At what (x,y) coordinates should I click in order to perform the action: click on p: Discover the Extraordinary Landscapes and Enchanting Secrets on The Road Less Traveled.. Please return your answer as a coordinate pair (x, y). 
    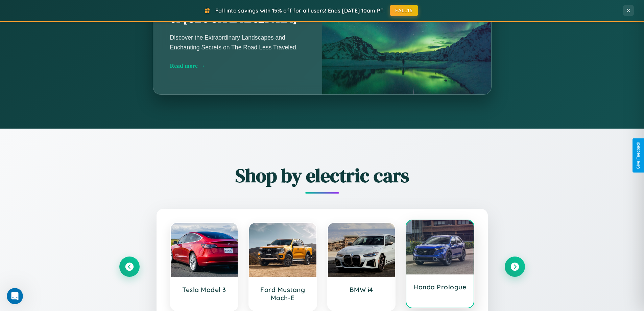
    Looking at the image, I should click on (238, 42).